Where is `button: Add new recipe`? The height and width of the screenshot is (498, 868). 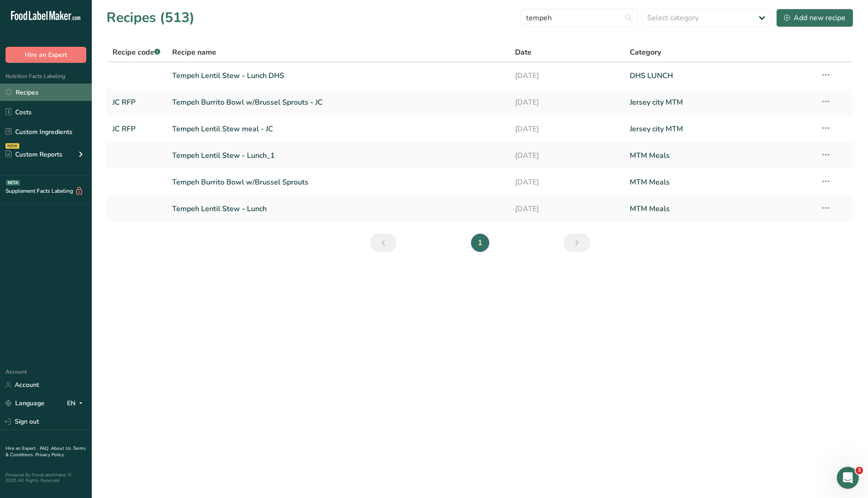
button: Add new recipe is located at coordinates (814, 18).